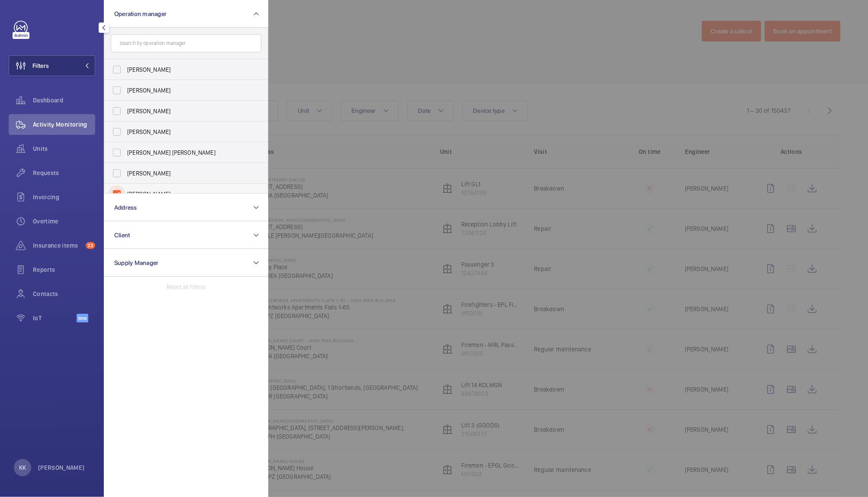  I want to click on span: Insurance items, so click(58, 246).